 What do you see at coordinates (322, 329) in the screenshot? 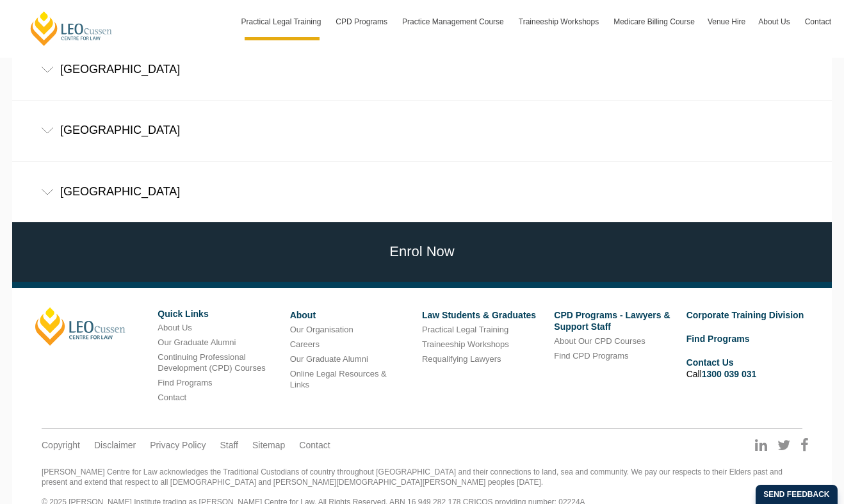
I see `a: Our Organisation` at bounding box center [322, 329].